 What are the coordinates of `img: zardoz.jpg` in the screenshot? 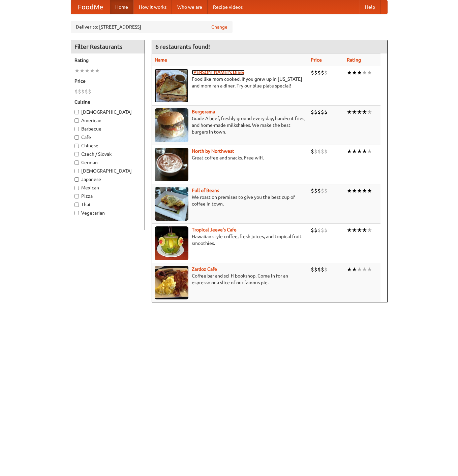 It's located at (171, 283).